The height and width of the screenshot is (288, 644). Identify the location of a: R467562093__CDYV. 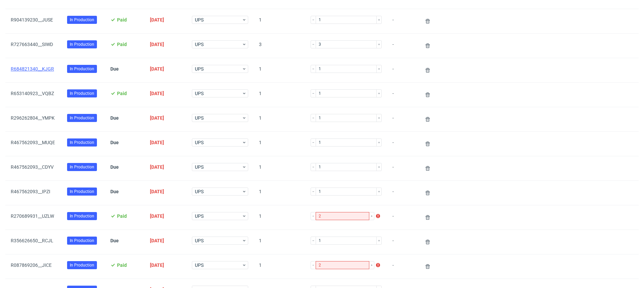
(32, 167).